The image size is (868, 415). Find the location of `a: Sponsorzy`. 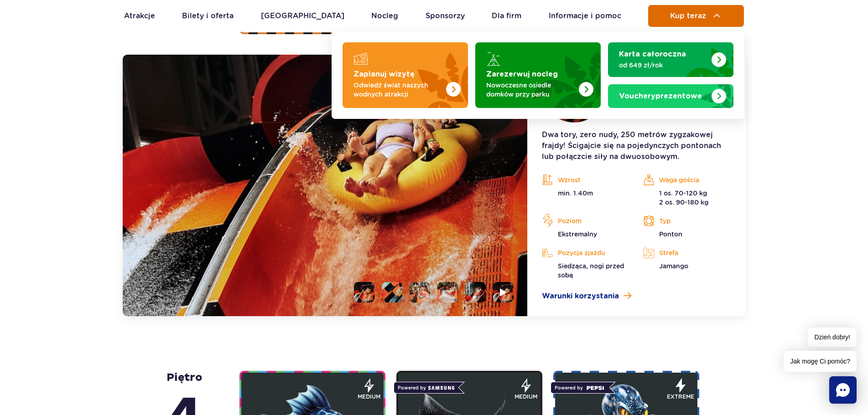

a: Sponsorzy is located at coordinates (446, 16).